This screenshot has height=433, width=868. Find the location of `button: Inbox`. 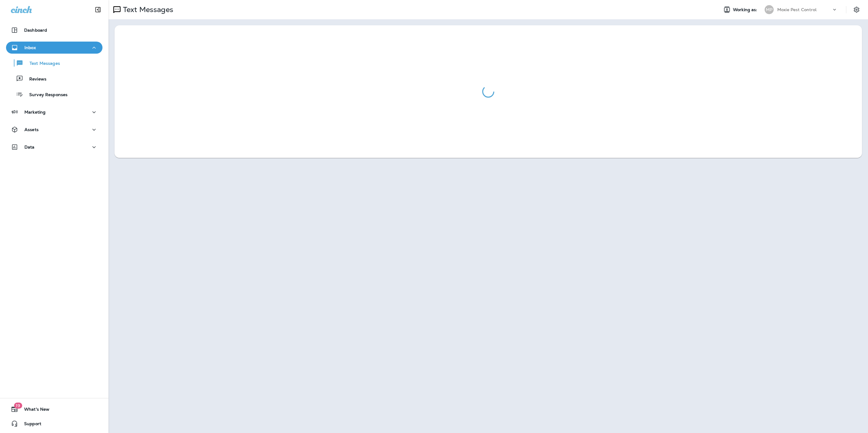

button: Inbox is located at coordinates (55, 48).